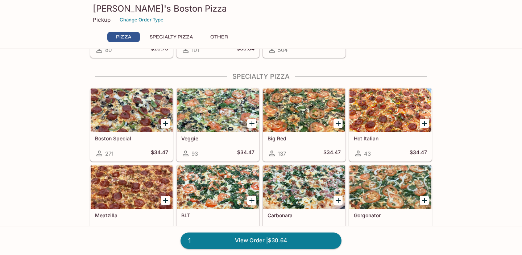 This screenshot has width=522, height=255. What do you see at coordinates (252, 123) in the screenshot?
I see `button: Add Veggie` at bounding box center [252, 123].